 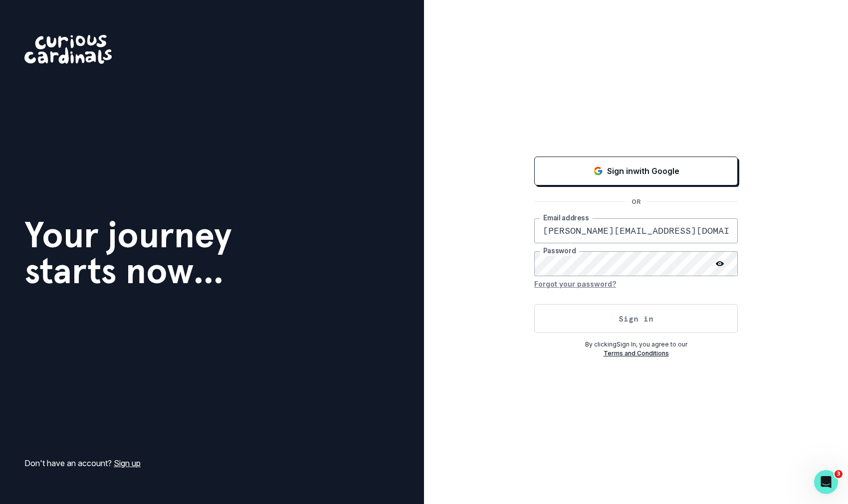 What do you see at coordinates (575, 284) in the screenshot?
I see `button: Forgot your password?` at bounding box center [575, 284].